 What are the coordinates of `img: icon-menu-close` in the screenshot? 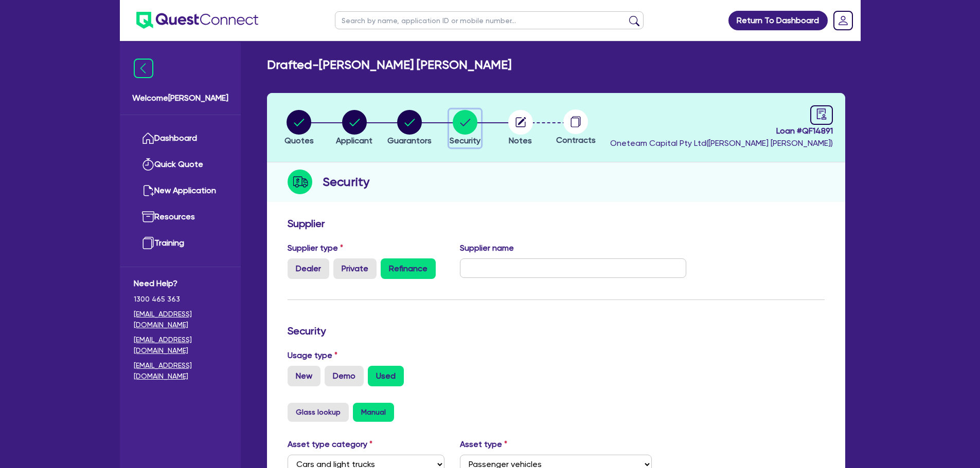 It's located at (143, 68).